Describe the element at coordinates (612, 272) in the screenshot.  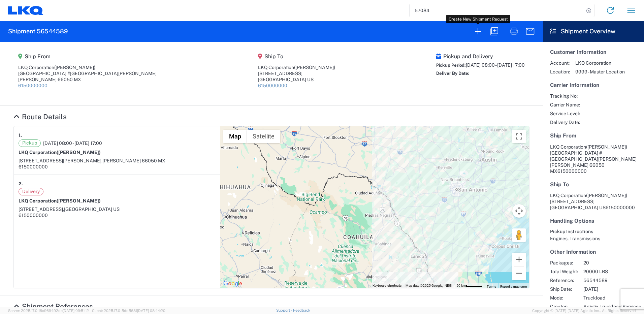
I see `span: 20000 LBS` at that location.